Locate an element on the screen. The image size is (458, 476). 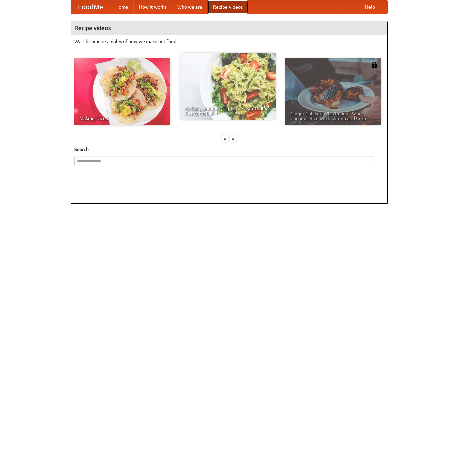
a: FoodMe is located at coordinates (90, 7).